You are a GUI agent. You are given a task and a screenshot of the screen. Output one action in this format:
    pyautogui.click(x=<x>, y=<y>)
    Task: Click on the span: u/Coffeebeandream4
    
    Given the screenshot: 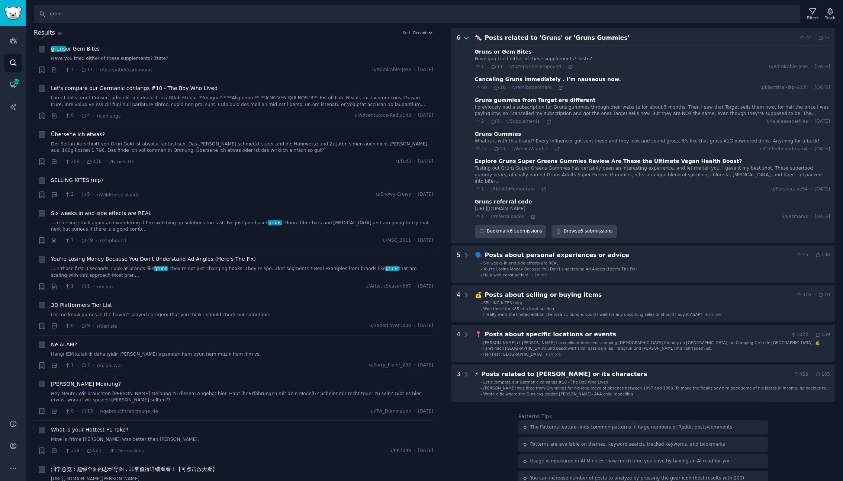 What is the action you would take?
    pyautogui.click(x=784, y=149)
    